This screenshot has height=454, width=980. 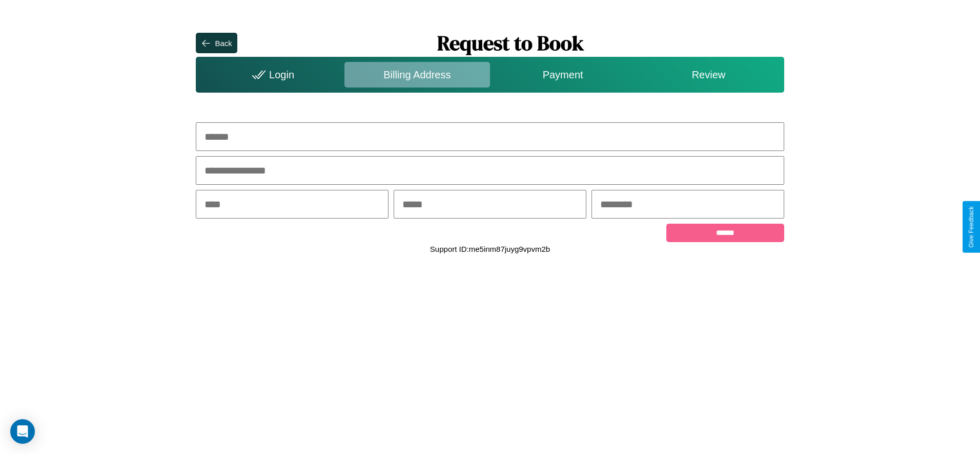 I want to click on div: Review, so click(x=709, y=75).